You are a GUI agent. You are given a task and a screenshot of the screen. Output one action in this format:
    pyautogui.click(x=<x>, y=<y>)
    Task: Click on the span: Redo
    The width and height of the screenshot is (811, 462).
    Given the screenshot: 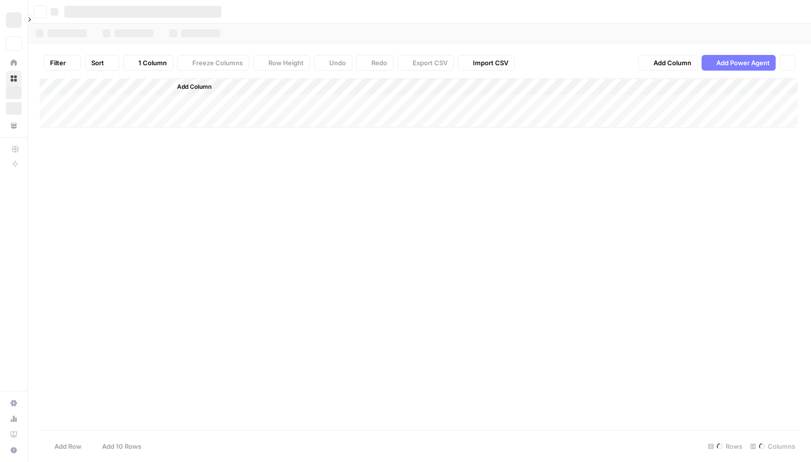 What is the action you would take?
    pyautogui.click(x=379, y=63)
    